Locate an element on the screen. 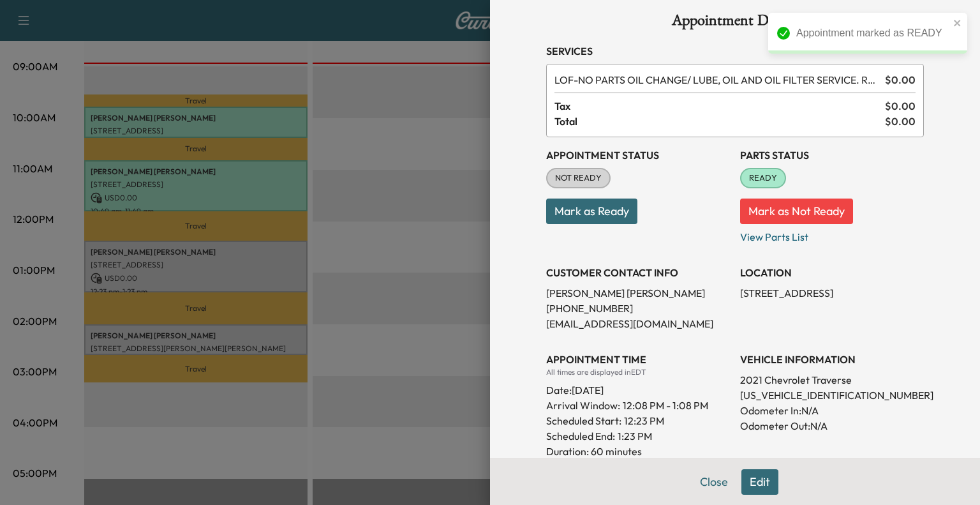 The height and width of the screenshot is (505, 980). p: Scheduled End: is located at coordinates (581, 436).